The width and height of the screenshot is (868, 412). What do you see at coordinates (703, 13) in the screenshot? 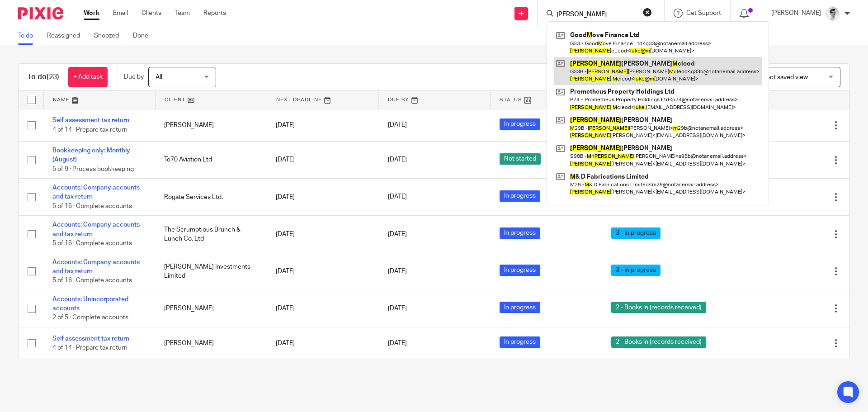
I see `span: Get Support` at bounding box center [703, 13].